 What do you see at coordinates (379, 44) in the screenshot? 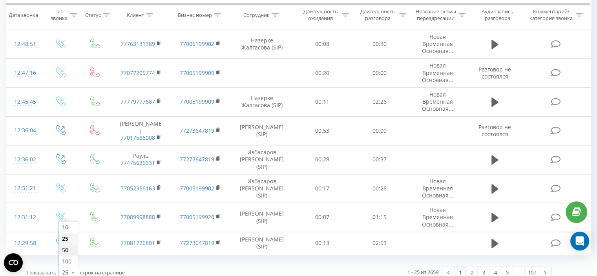
I see `td: 00:30` at bounding box center [379, 44].